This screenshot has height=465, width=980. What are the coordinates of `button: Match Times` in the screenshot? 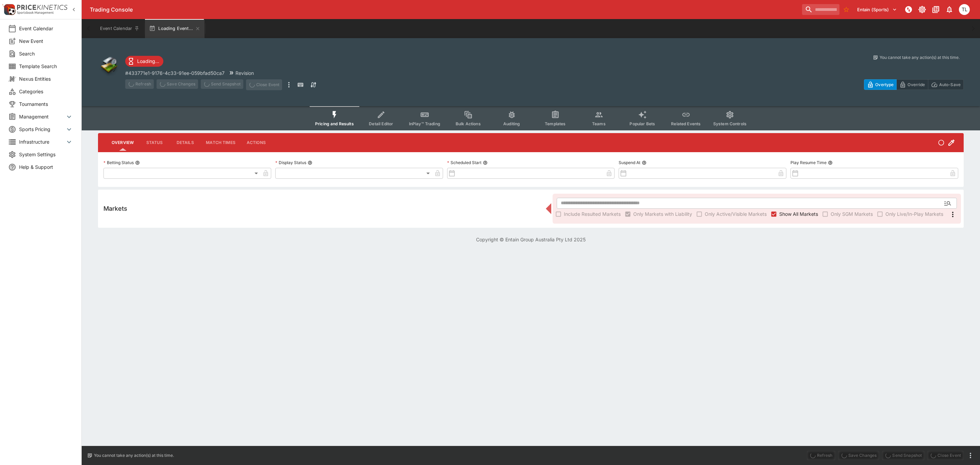 It's located at (221, 143).